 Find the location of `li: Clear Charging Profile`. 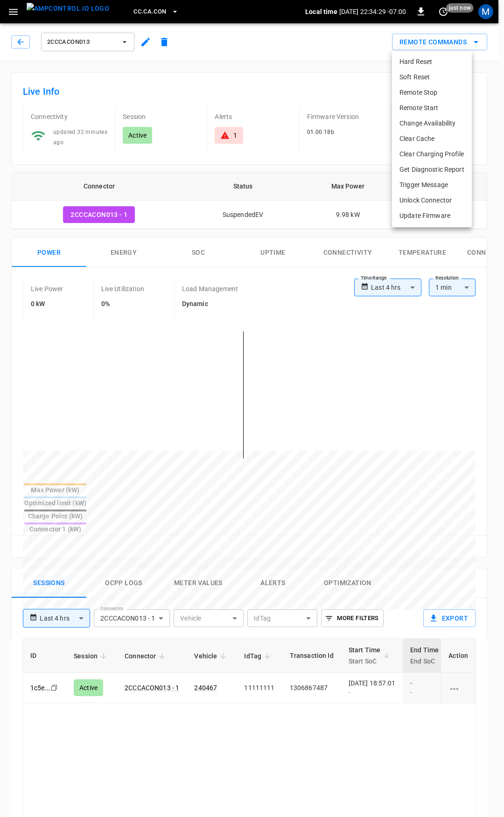

li: Clear Charging Profile is located at coordinates (432, 154).